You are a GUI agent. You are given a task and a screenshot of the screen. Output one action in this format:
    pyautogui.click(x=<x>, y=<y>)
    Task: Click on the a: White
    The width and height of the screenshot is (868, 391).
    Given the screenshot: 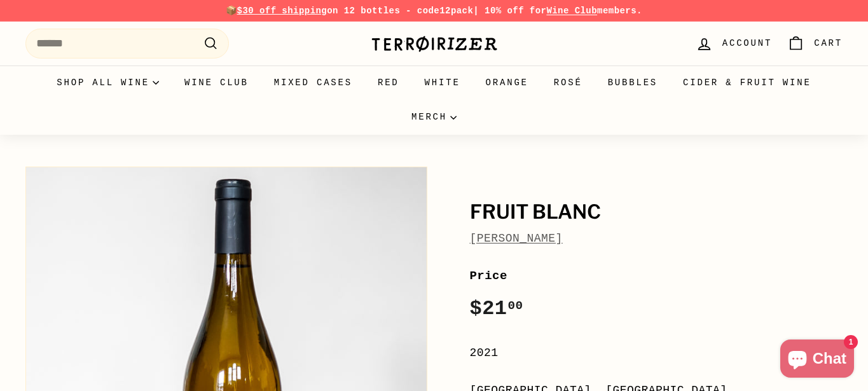 What is the action you would take?
    pyautogui.click(x=443, y=83)
    